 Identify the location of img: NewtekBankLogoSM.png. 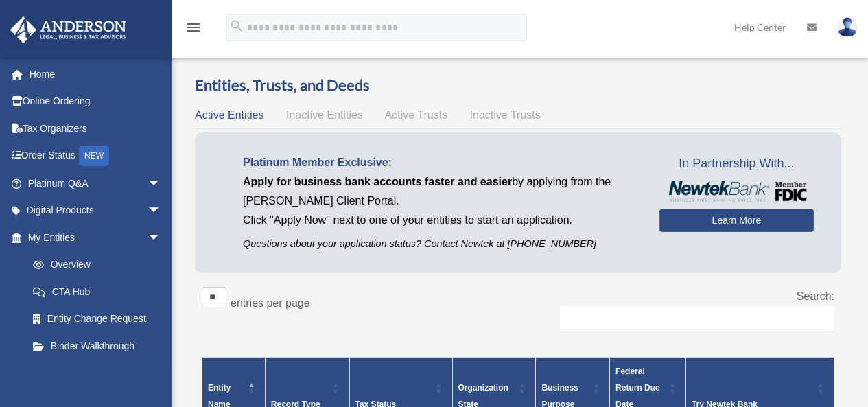
(736, 192).